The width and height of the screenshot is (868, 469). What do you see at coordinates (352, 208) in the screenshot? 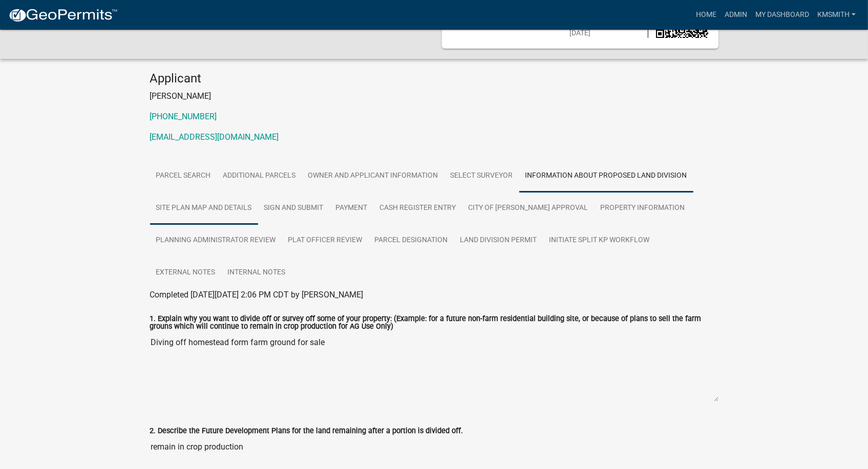
I see `a: Payment` at bounding box center [352, 208].